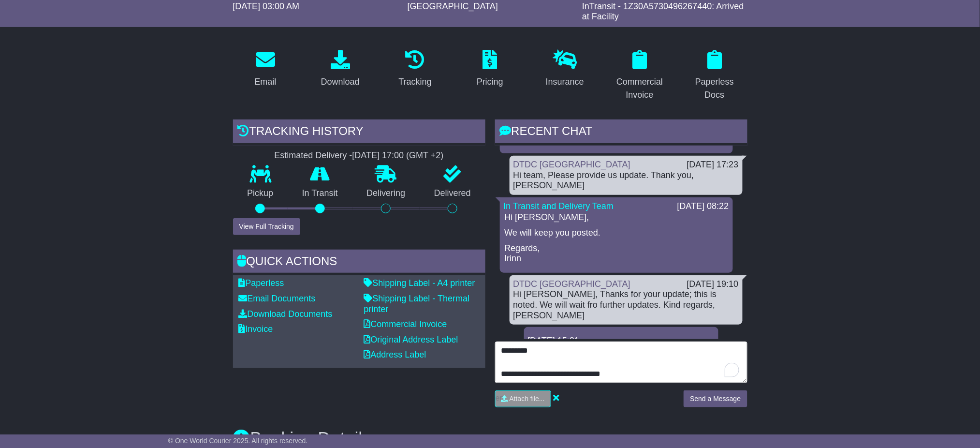 This screenshot has width=980, height=448. Describe the element at coordinates (411, 340) in the screenshot. I see `a: Original Address Label` at that location.